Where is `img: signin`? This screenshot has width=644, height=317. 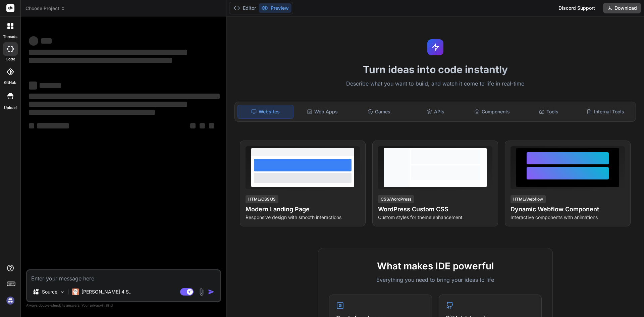 img: signin is located at coordinates (10, 301).